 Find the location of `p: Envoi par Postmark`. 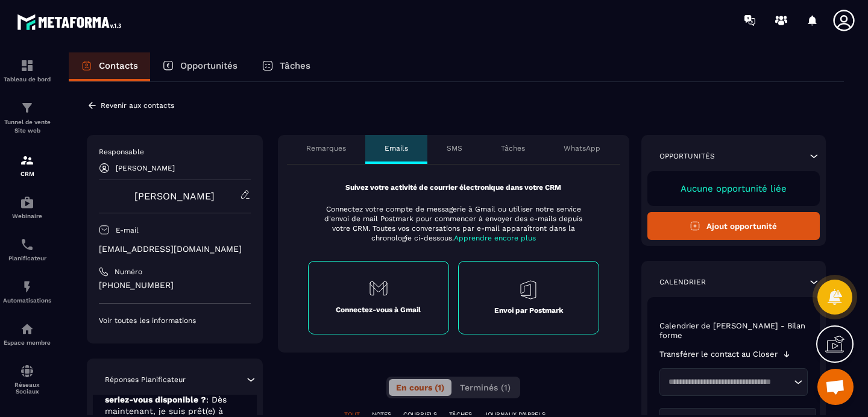

p: Envoi par Postmark is located at coordinates (529, 311).